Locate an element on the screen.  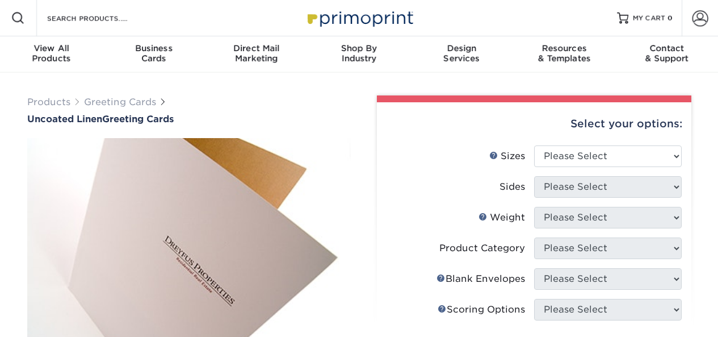
span: MY CART is located at coordinates (649, 18).